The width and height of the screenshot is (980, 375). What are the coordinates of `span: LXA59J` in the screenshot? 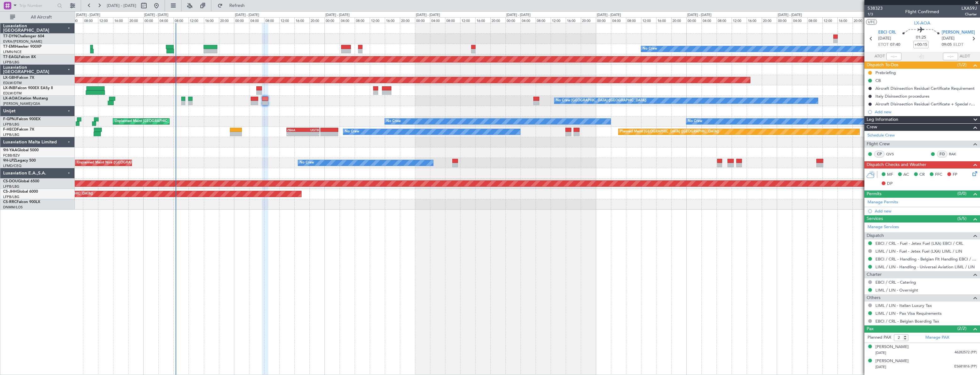 It's located at (969, 8).